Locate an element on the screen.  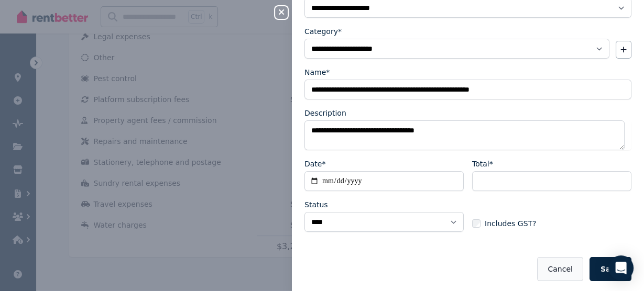
label: Category* is located at coordinates (323, 31).